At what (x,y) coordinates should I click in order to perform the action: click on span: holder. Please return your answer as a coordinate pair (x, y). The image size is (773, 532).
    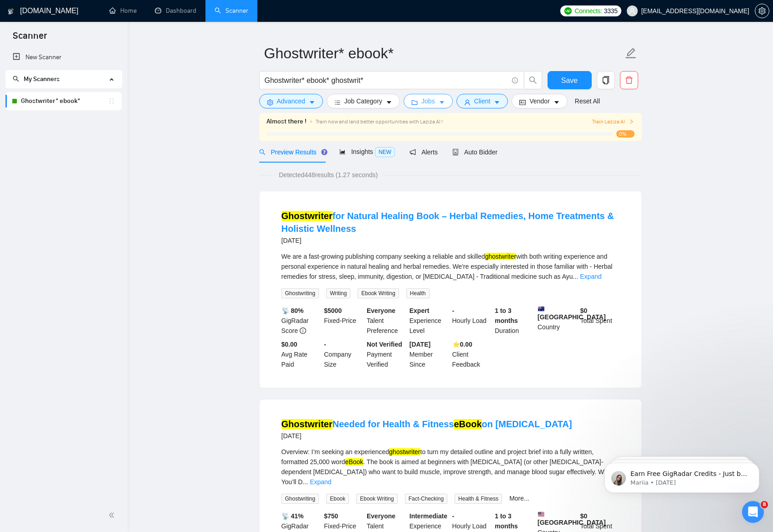
    Looking at the image, I should click on (112, 101).